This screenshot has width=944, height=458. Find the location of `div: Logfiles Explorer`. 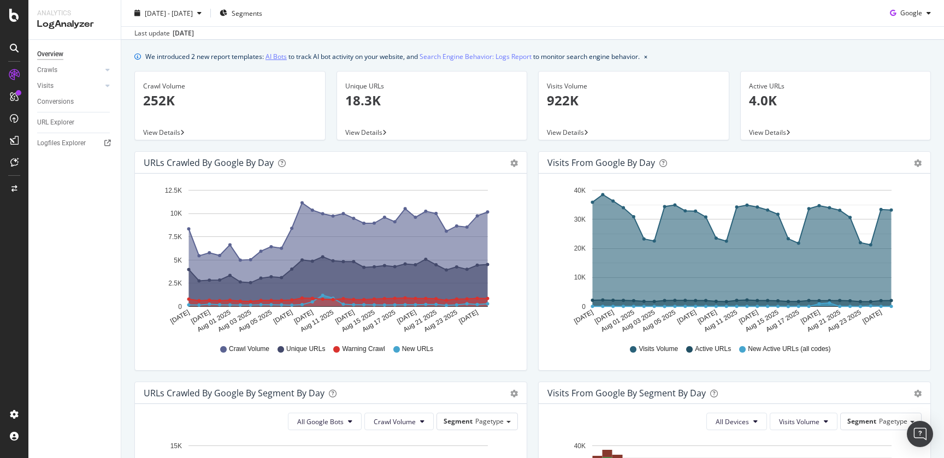

div: Logfiles Explorer is located at coordinates (61, 143).